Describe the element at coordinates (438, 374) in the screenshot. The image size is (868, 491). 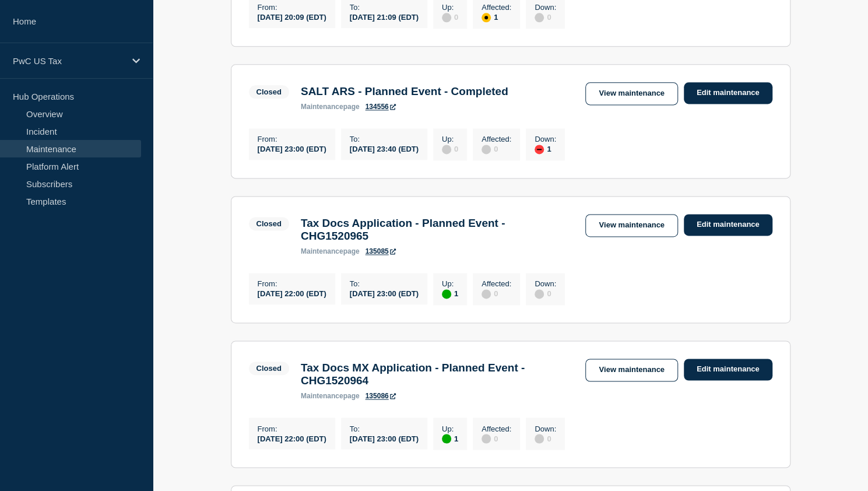
I see `h3: Tax Docs MX Application - Planned Event - CHG1520964` at that location.